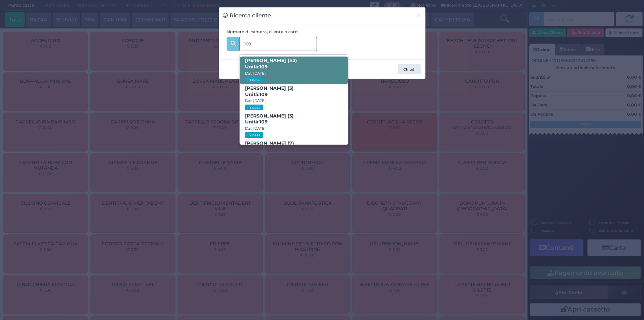 Image resolution: width=644 pixels, height=320 pixels. I want to click on h3: Ricerca cliente, so click(247, 15).